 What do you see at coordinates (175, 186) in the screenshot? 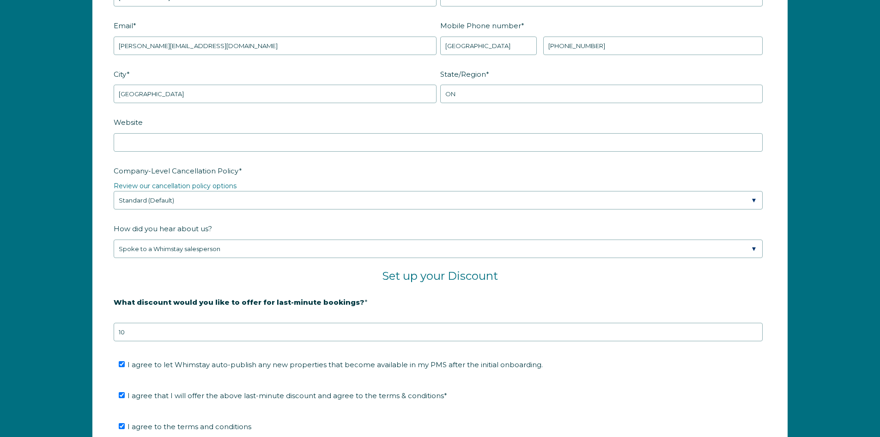
I see `a: Review our cancellation policy options` at bounding box center [175, 186].